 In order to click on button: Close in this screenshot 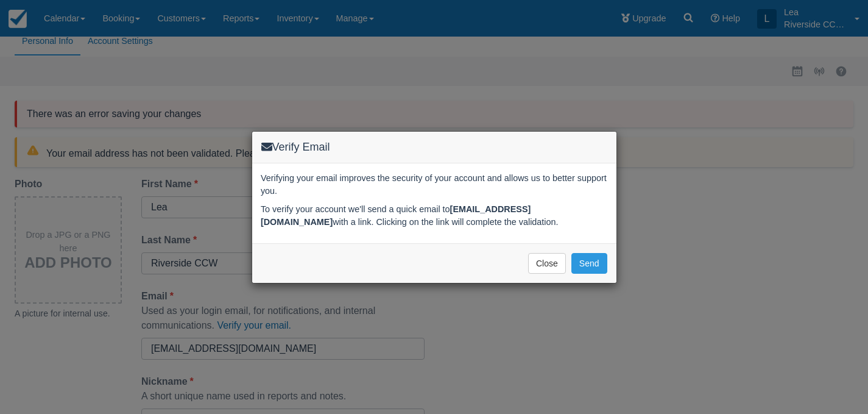, I will do `click(547, 264)`.